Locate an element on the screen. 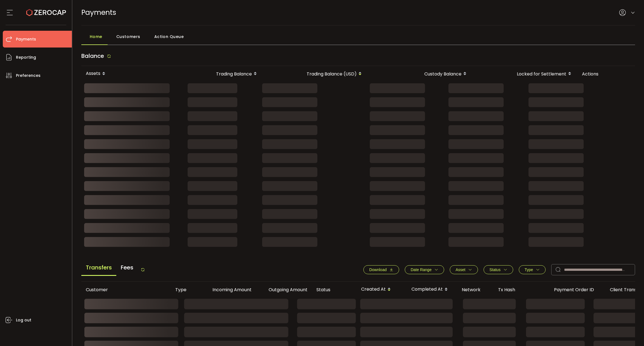 This screenshot has width=644, height=346. span: Action Queue is located at coordinates (169, 37).